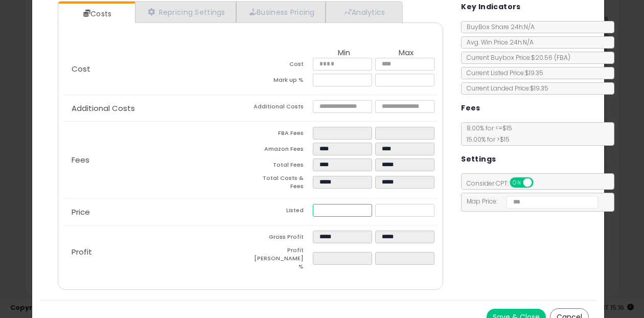 This screenshot has height=318, width=644. I want to click on td: Mark up %, so click(281, 81).